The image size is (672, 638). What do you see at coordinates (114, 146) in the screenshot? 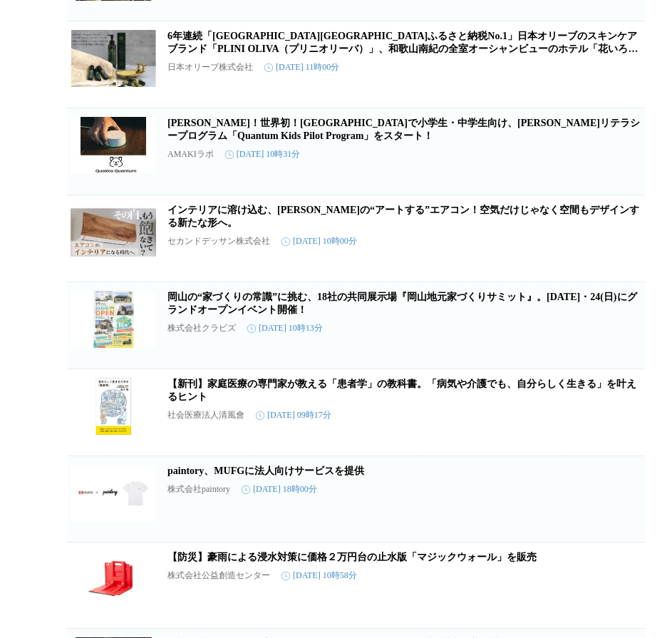
I see `img: 日本初！世界初！岡山県で小学生・中学生向け、量子リテラシープログラム「Quantum Kids Pilot Program」をスタート！` at bounding box center [114, 146].